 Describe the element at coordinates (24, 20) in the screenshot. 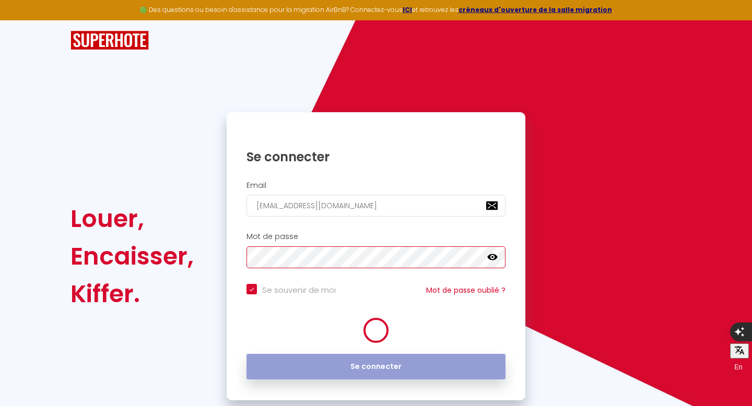

I see `button: Ouvrir le widget de chat LiveChat` at that location.